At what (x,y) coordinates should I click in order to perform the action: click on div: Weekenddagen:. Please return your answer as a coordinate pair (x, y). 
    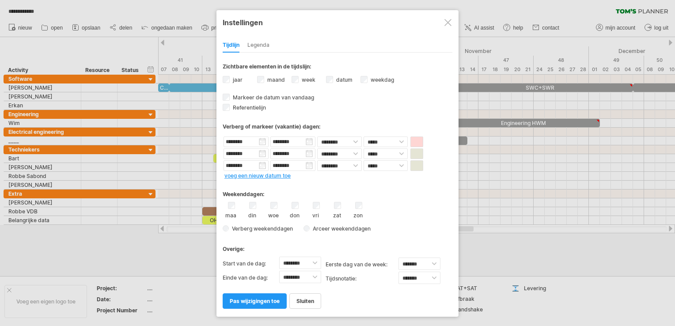
    Looking at the image, I should click on (338, 191).